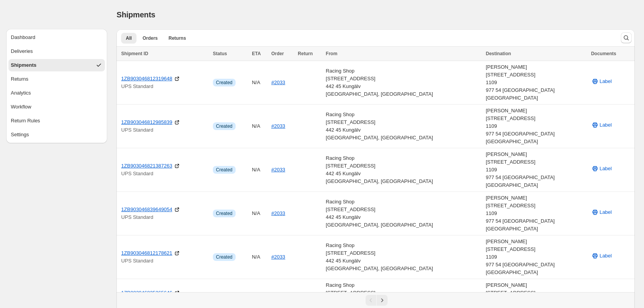 This screenshot has height=308, width=644. I want to click on span: Dashboard, so click(23, 38).